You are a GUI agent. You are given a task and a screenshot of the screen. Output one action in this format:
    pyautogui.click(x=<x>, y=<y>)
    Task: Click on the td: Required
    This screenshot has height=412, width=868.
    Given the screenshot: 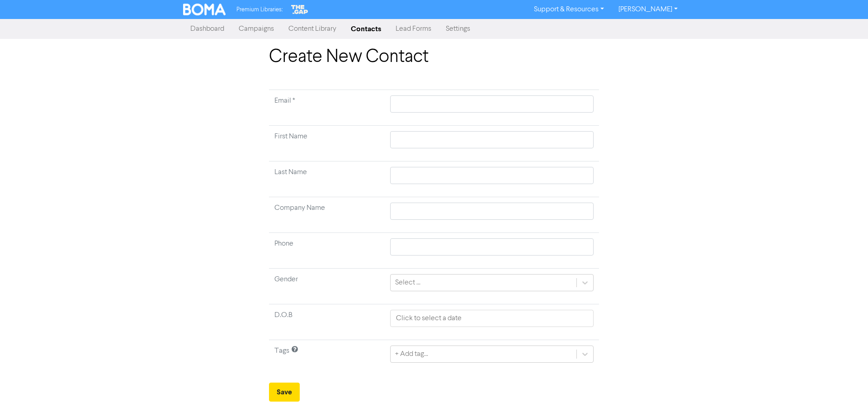 What is the action you would take?
    pyautogui.click(x=327, y=108)
    